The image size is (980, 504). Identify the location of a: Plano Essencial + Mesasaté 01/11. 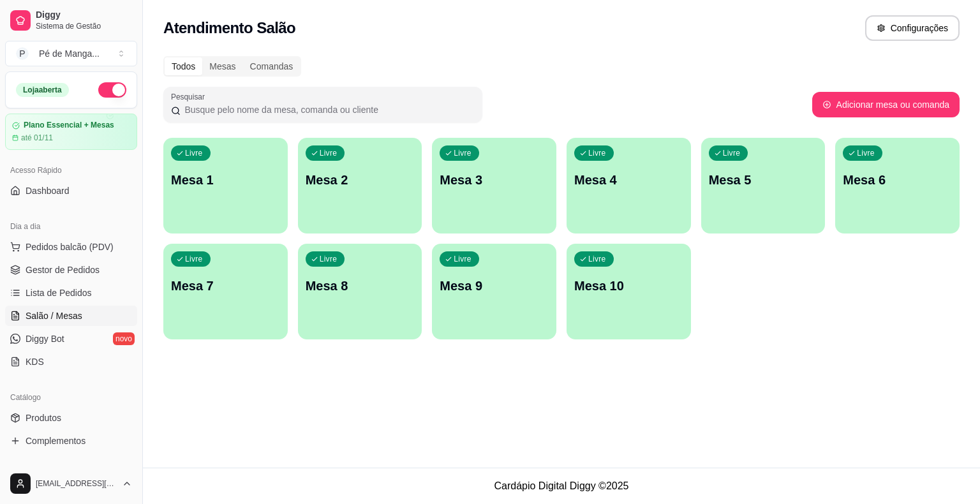
(71, 131).